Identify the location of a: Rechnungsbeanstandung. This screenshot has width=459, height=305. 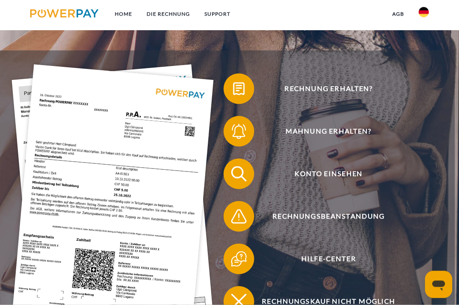
(323, 216).